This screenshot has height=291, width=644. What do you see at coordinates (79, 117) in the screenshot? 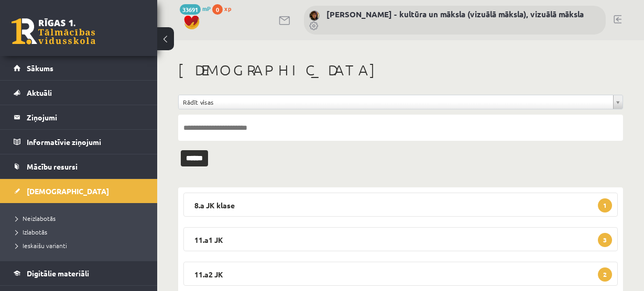
I see `a: Ziņojumi` at bounding box center [79, 117].